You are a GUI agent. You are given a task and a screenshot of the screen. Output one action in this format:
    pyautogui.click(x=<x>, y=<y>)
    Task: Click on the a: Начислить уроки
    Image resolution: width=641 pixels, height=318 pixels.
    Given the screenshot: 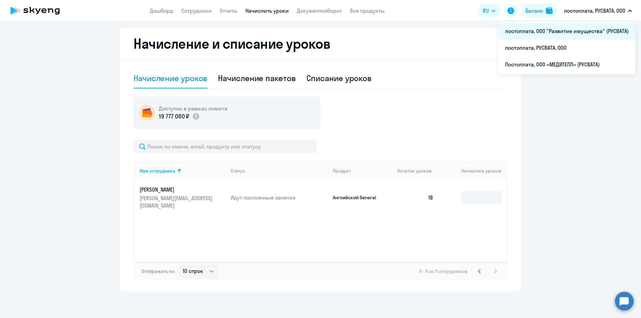 What is the action you would take?
    pyautogui.click(x=267, y=11)
    